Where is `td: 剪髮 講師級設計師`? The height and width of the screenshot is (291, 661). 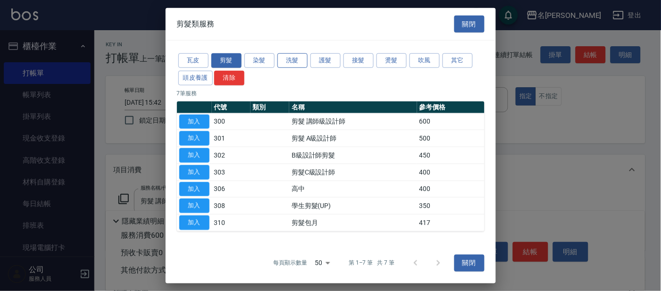
td: 剪髮 講師級設計師 is located at coordinates (353, 122).